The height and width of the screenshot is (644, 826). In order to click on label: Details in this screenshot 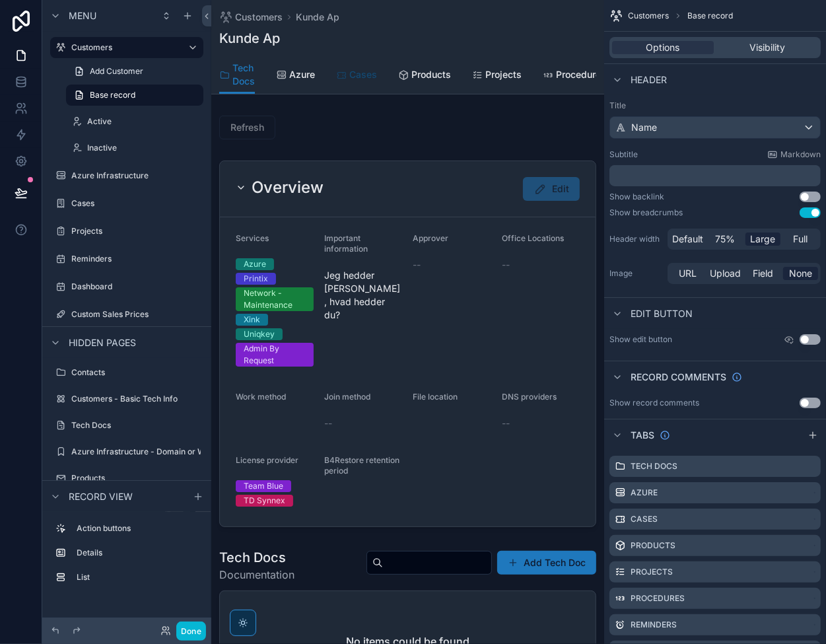, I will do `click(137, 553)`.